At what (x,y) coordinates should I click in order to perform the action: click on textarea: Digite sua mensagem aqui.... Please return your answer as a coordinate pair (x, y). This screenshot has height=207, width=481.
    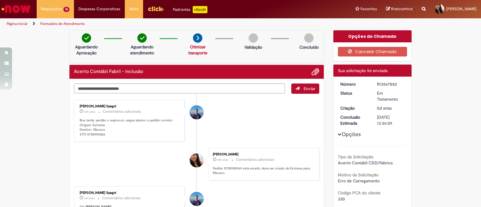
    Looking at the image, I should click on (180, 89).